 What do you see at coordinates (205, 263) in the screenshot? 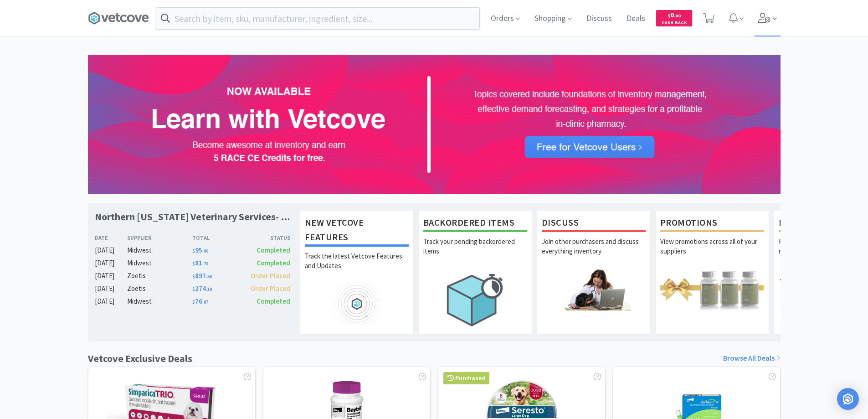
I see `span: . 76` at bounding box center [205, 263].